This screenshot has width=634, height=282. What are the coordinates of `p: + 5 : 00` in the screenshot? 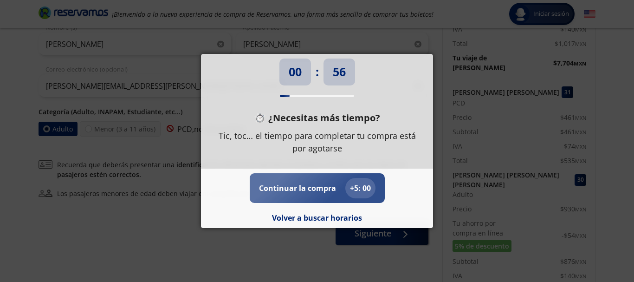 It's located at (360, 188).